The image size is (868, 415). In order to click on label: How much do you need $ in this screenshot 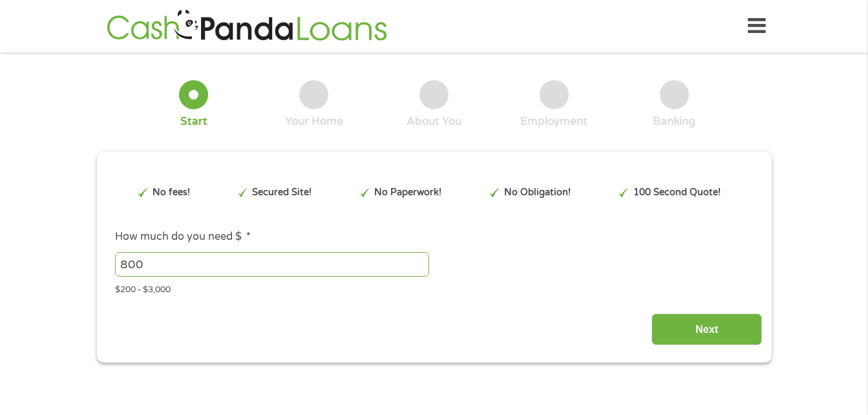, I will do `click(183, 237)`.